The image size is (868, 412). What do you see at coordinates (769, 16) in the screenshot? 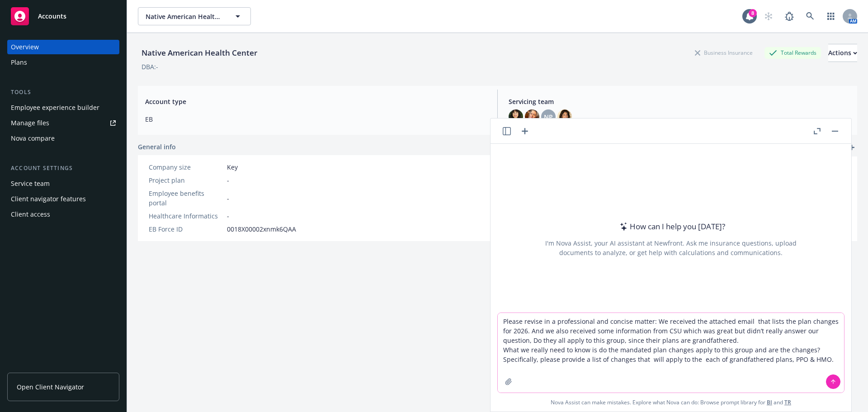
I see `a: Start snowing` at bounding box center [769, 16].